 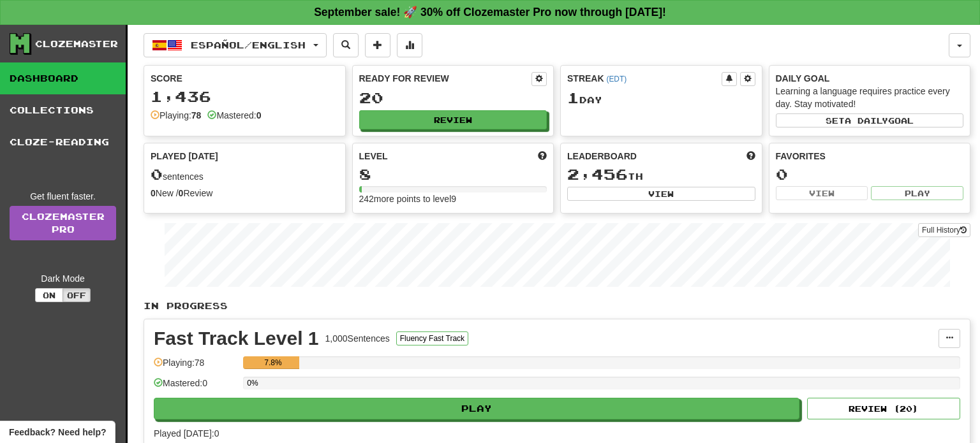 What do you see at coordinates (445, 79) in the screenshot?
I see `div: Ready for Review` at bounding box center [445, 79].